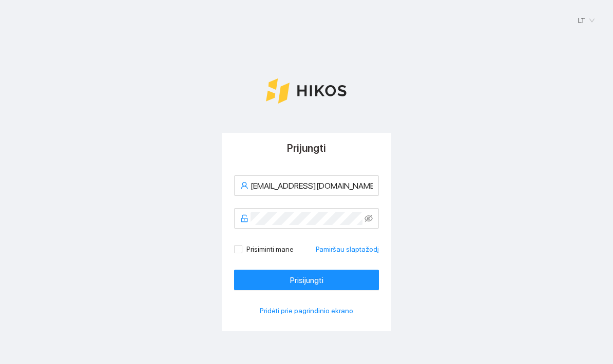  What do you see at coordinates (306, 148) in the screenshot?
I see `span: Prijungti` at bounding box center [306, 148].